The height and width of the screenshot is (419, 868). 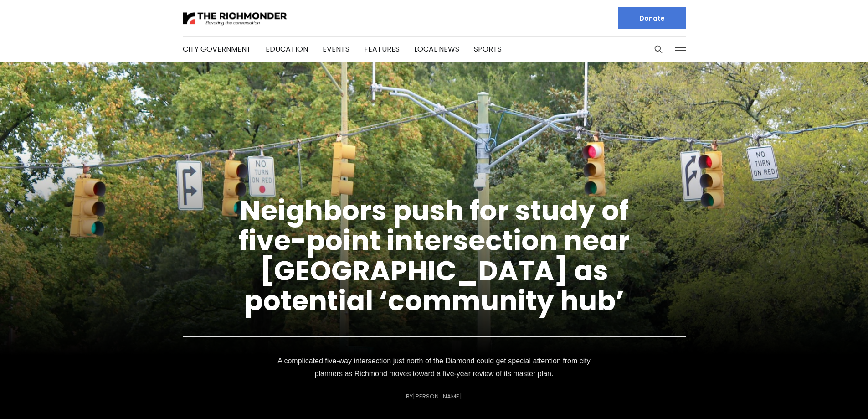 I want to click on a: City Government, so click(x=217, y=49).